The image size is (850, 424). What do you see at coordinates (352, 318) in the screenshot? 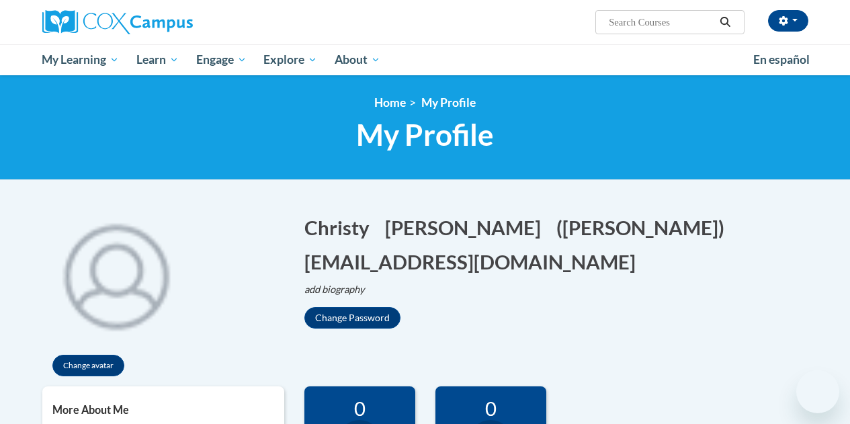
I see `button: Change Password` at bounding box center [352, 318].